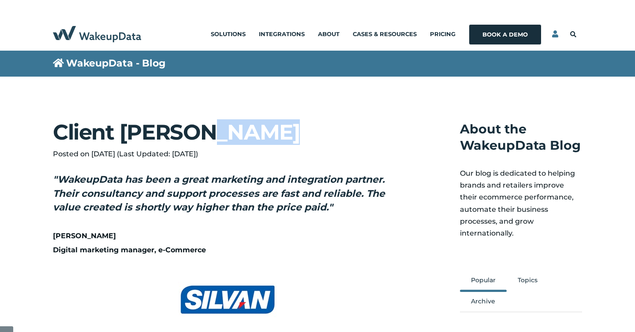  I want to click on strong: Digital marketing manager, e-Commerce, so click(129, 250).